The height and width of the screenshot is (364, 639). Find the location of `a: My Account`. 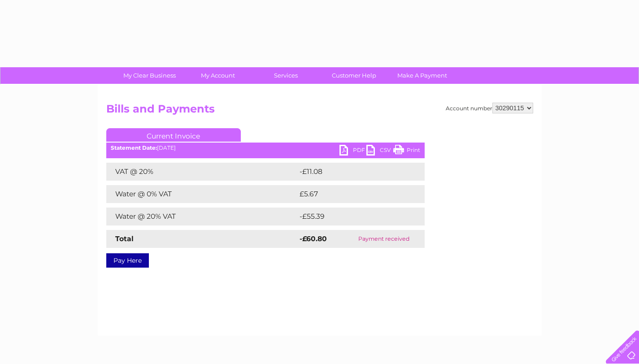

a: My Account is located at coordinates (218, 75).